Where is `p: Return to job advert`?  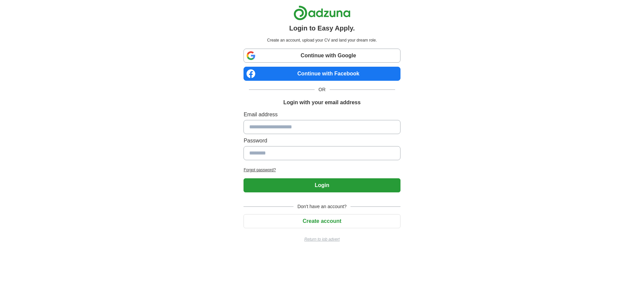 p: Return to job advert is located at coordinates (322, 240).